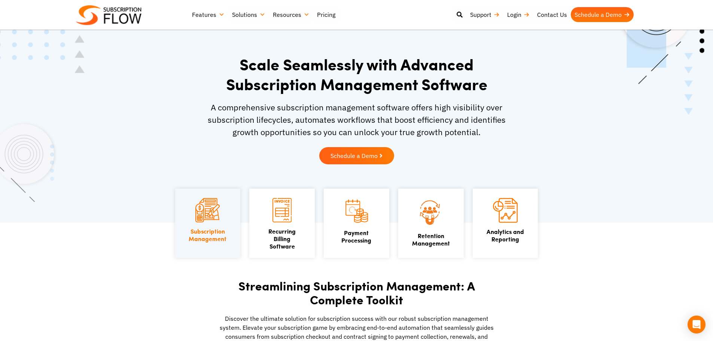 The height and width of the screenshot is (341, 713). I want to click on h2: Streamlining Subscription Management: A Complete Toolkit, so click(357, 293).